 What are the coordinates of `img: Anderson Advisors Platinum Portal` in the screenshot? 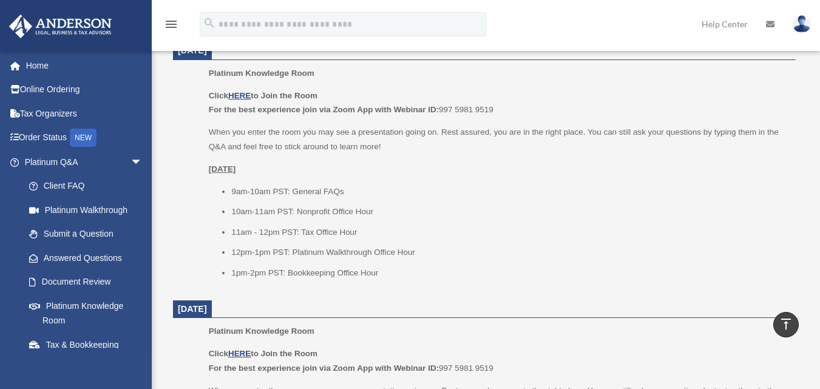 It's located at (60, 26).